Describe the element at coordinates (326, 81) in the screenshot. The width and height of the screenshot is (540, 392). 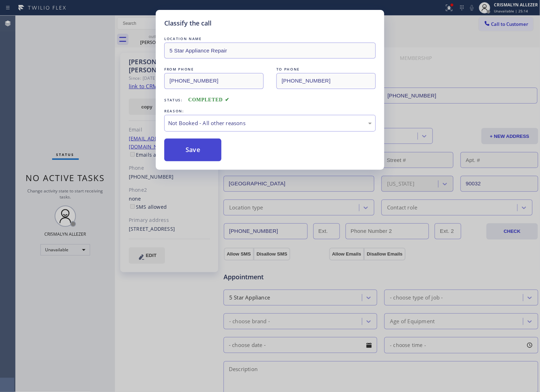
I see `input: To phone` at that location.